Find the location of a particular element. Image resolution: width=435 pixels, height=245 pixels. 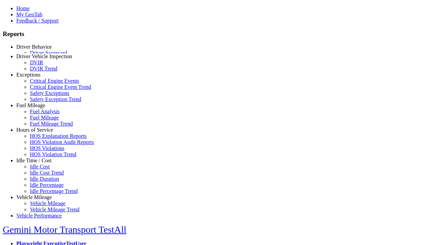

a: Gemini Motor Transport TestAll is located at coordinates (65, 229).